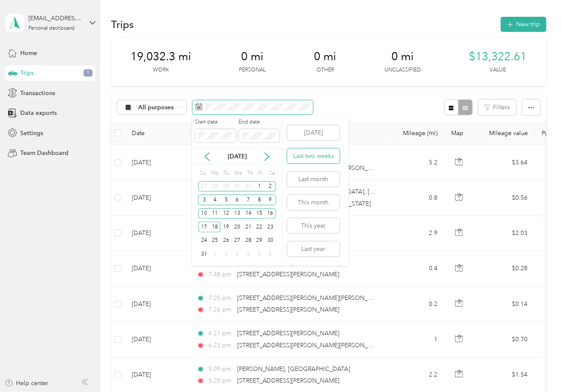 The height and width of the screenshot is (392, 561). What do you see at coordinates (27, 383) in the screenshot?
I see `div: Help center` at bounding box center [27, 383].